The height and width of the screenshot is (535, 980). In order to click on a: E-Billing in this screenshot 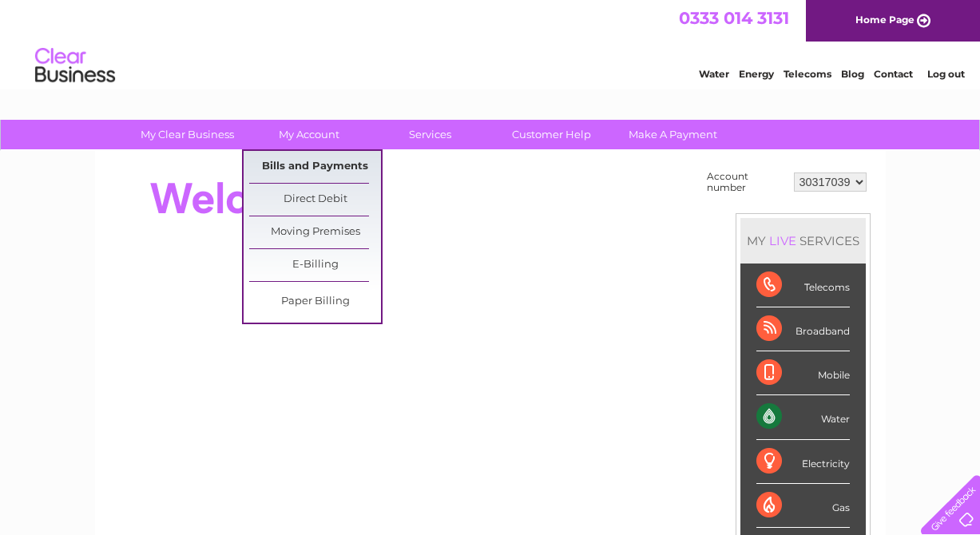, I will do `click(315, 265)`.